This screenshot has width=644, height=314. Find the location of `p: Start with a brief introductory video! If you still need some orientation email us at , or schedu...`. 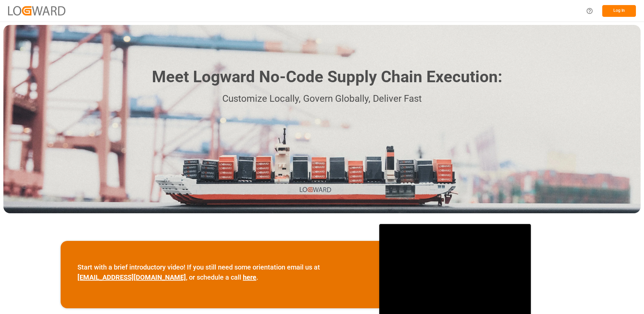

p: Start with a brief introductory video! If you still need some orientation email us at , or schedu... is located at coordinates (220, 272).